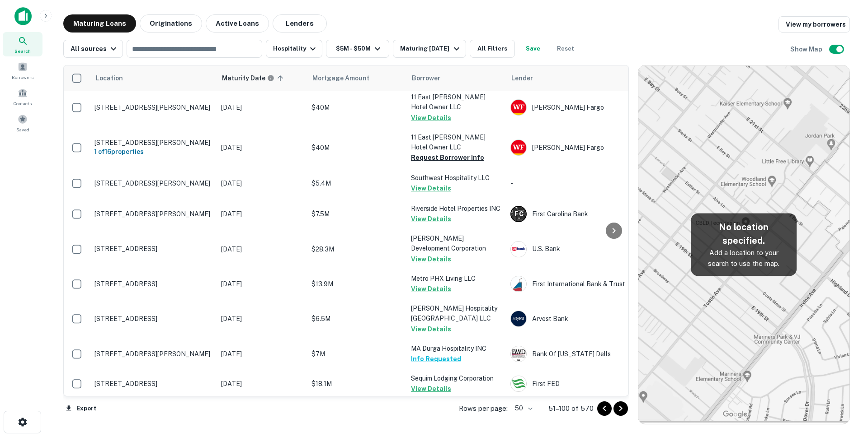 This screenshot has height=437, width=868. Describe the element at coordinates (154, 78) in the screenshot. I see `th: Location` at that location.